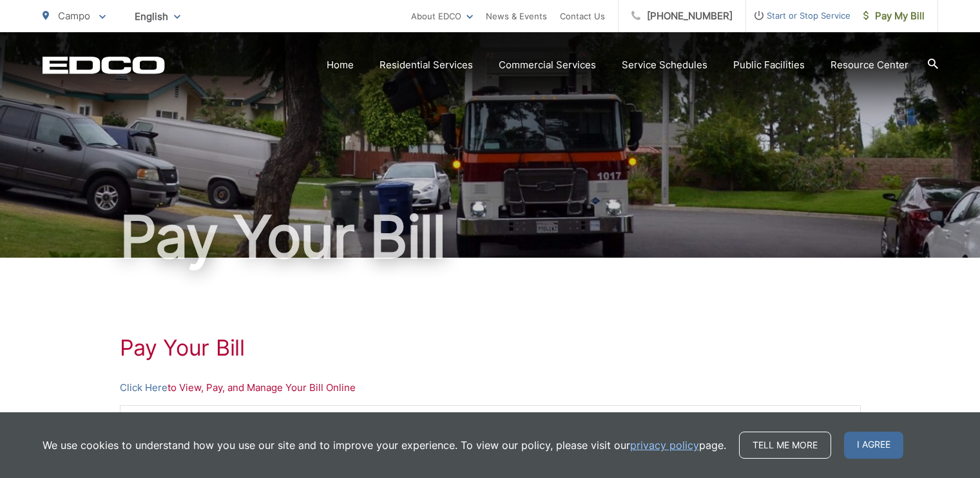 The height and width of the screenshot is (478, 980). Describe the element at coordinates (157, 16) in the screenshot. I see `span: English` at that location.